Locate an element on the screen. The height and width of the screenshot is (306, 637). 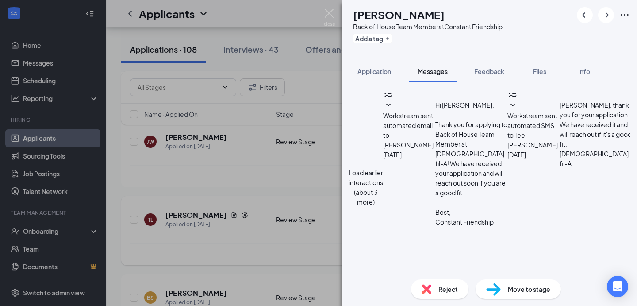
svg: Plus is located at coordinates (387, 38).